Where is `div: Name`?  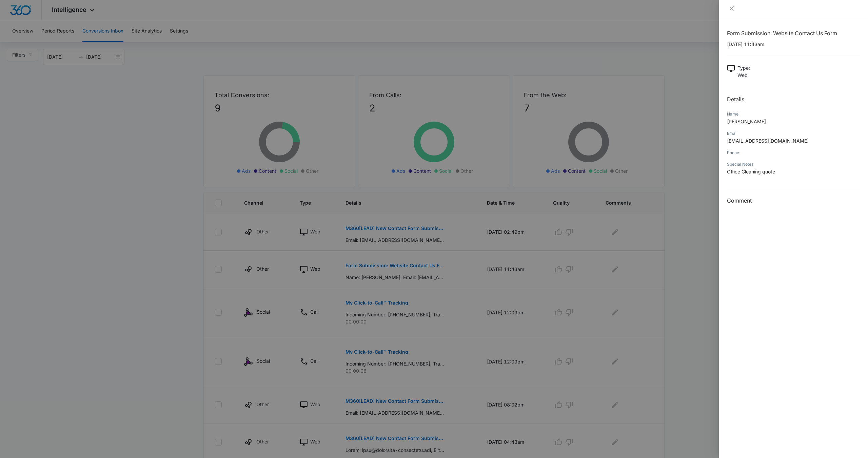
div: Name is located at coordinates (793, 114).